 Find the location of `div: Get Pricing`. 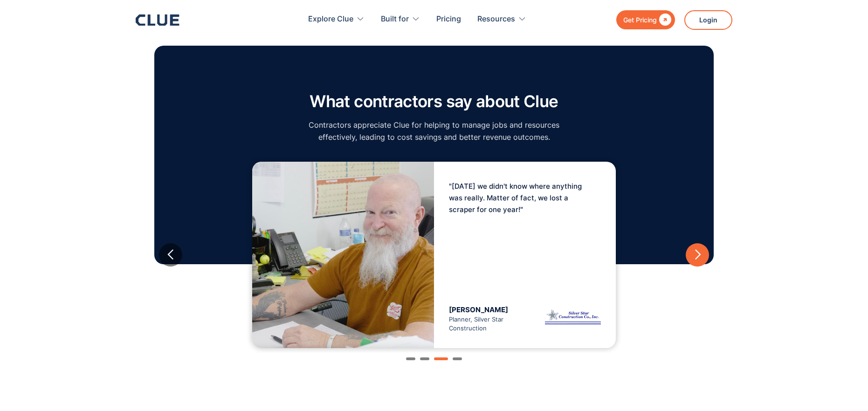

div: Get Pricing is located at coordinates (639, 20).